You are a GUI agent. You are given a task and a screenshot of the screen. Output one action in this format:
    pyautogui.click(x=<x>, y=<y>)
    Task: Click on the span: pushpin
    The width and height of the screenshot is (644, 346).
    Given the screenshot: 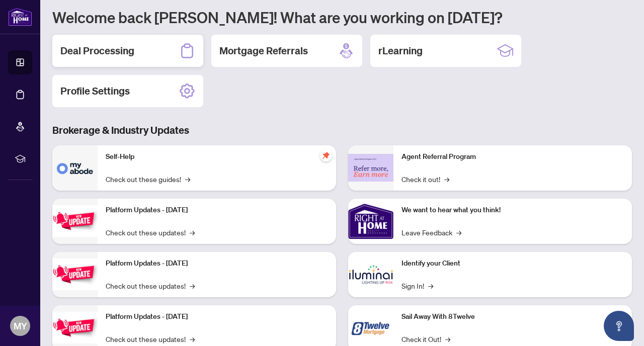 What is the action you would take?
    pyautogui.click(x=326, y=155)
    